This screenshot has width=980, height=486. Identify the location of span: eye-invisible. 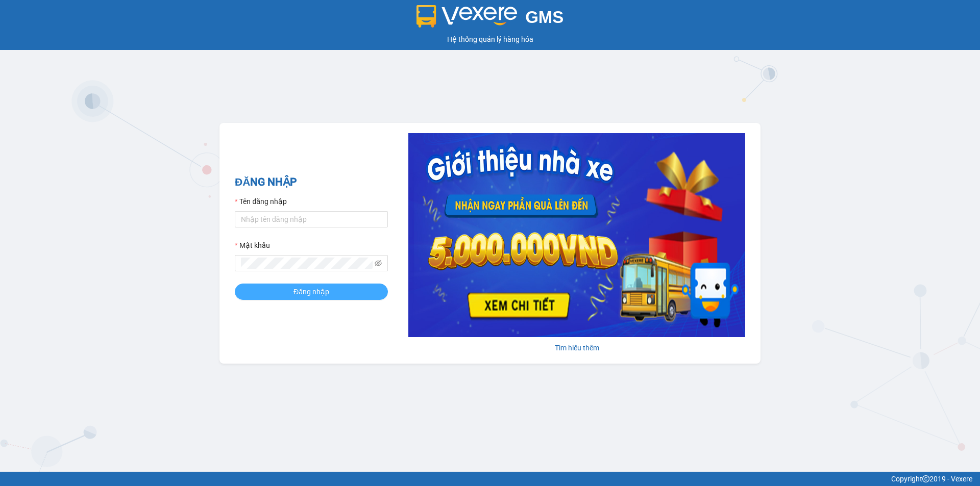
(378, 263).